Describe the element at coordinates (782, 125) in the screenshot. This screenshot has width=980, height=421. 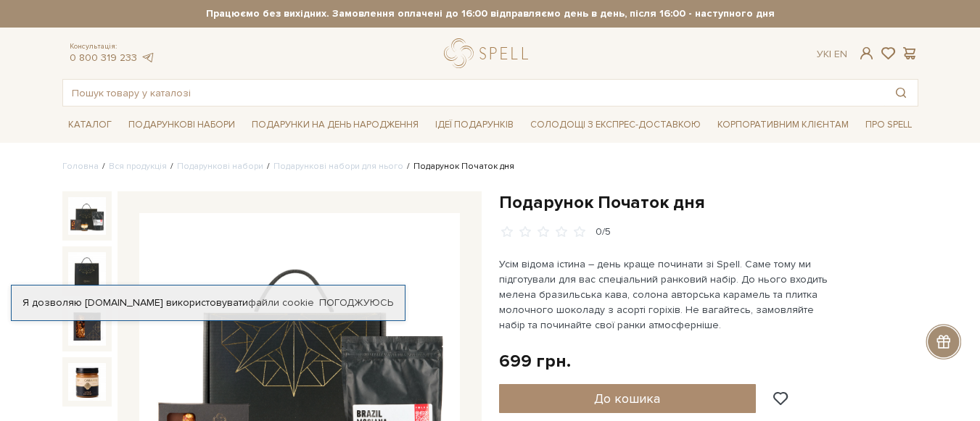
I see `a: Корпоративним клієнтам` at that location.